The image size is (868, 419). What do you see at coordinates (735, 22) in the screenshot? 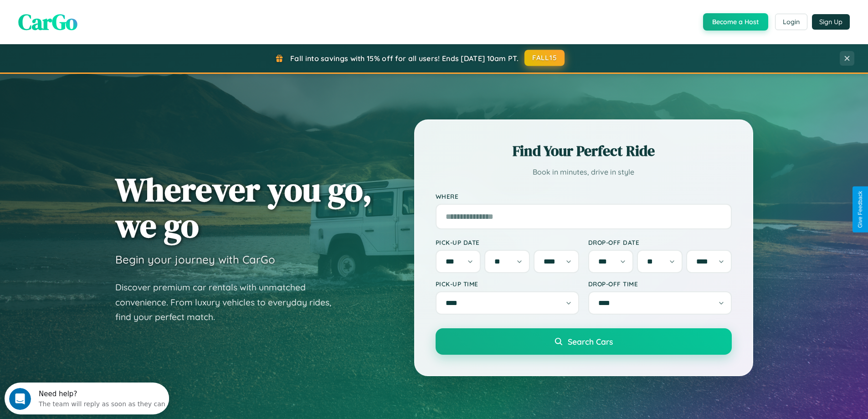
I see `button: Become a Host` at bounding box center [735, 22].